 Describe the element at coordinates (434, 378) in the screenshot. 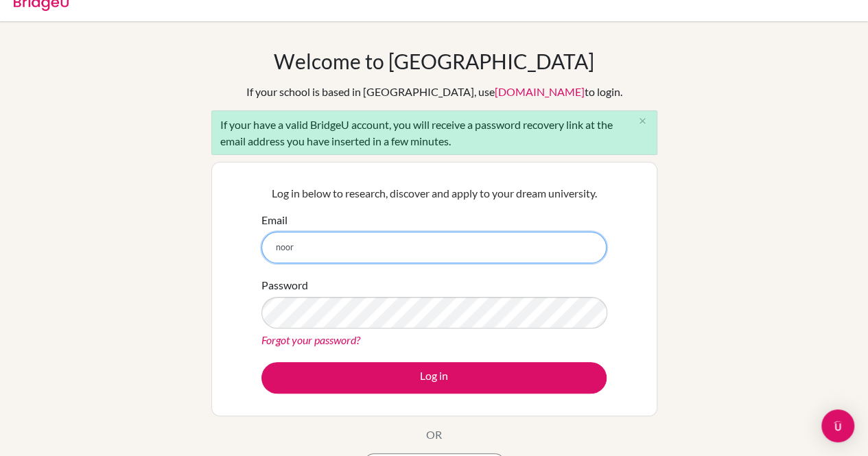

I see `button: Log in` at that location.